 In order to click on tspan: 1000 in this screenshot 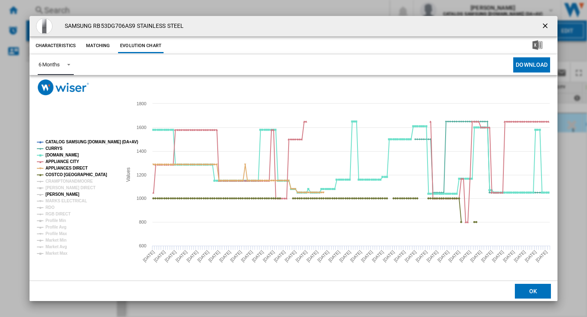, I will do `click(141, 198)`.